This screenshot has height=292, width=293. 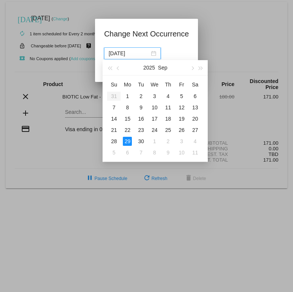 I want to click on td: 9/15/2025, so click(x=127, y=119).